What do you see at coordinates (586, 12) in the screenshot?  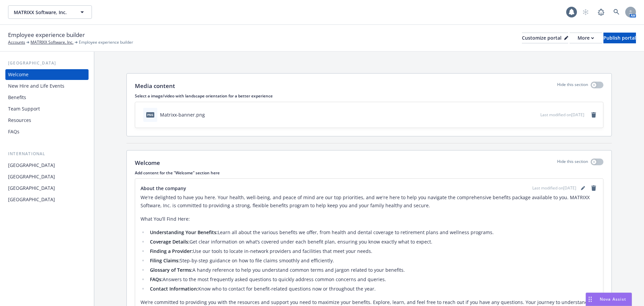 I see `a: Start snowing` at bounding box center [586, 12].